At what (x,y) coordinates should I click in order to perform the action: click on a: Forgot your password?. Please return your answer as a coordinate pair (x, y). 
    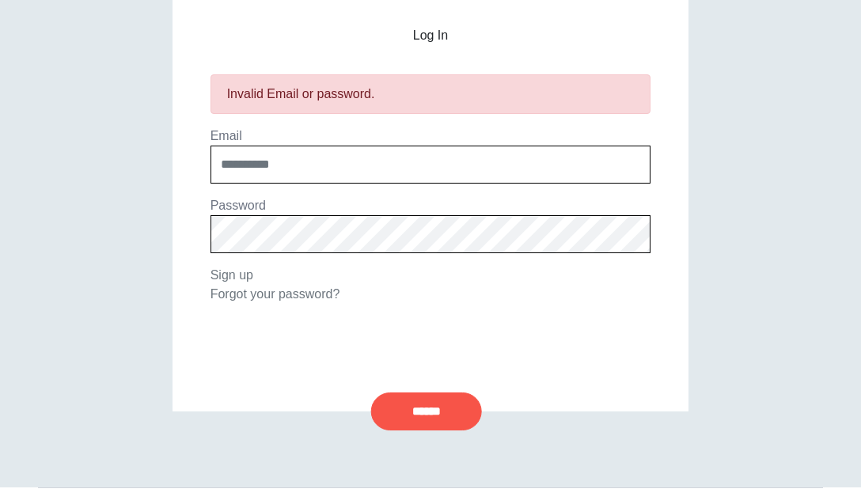
    Looking at the image, I should click on (276, 294).